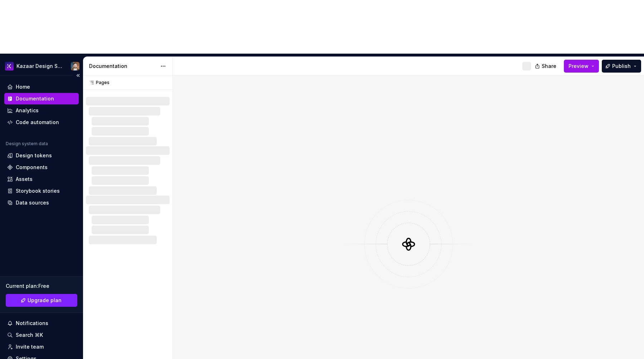 Image resolution: width=644 pixels, height=359 pixels. Describe the element at coordinates (78, 75) in the screenshot. I see `button: Collapse sidebar` at that location.